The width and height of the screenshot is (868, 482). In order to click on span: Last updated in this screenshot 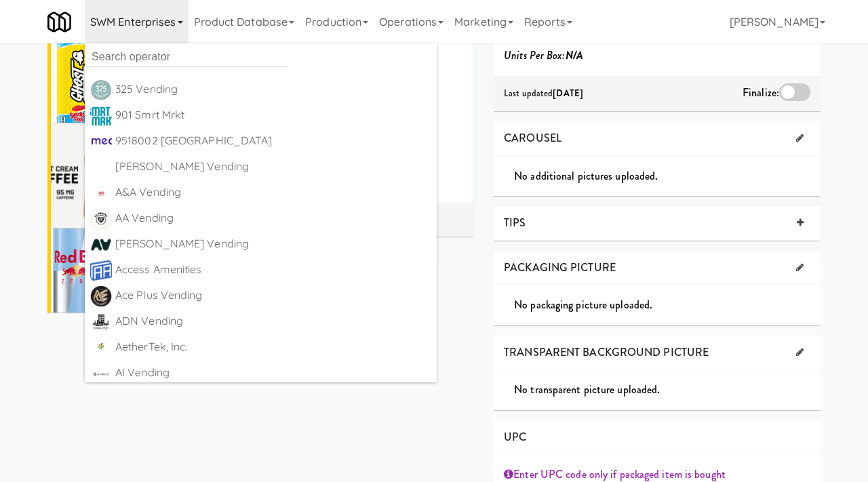, I will do `click(543, 93)`.